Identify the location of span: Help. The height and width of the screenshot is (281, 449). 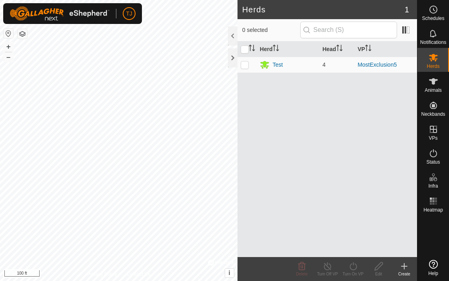
(433, 274).